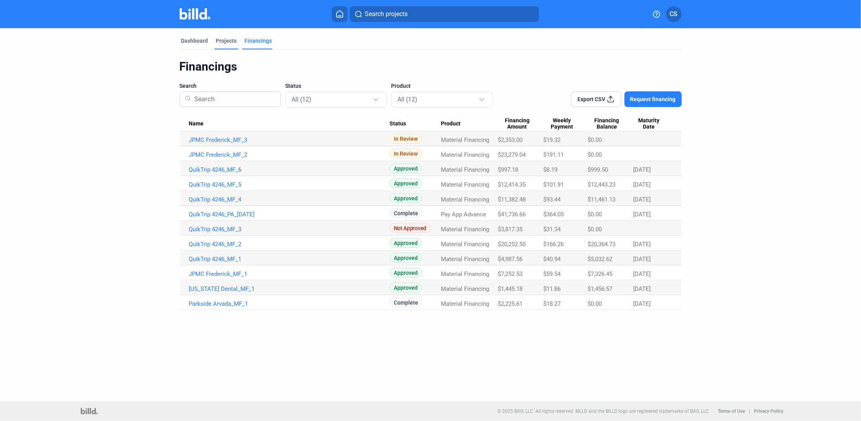  I want to click on span: $23,279.04, so click(512, 155).